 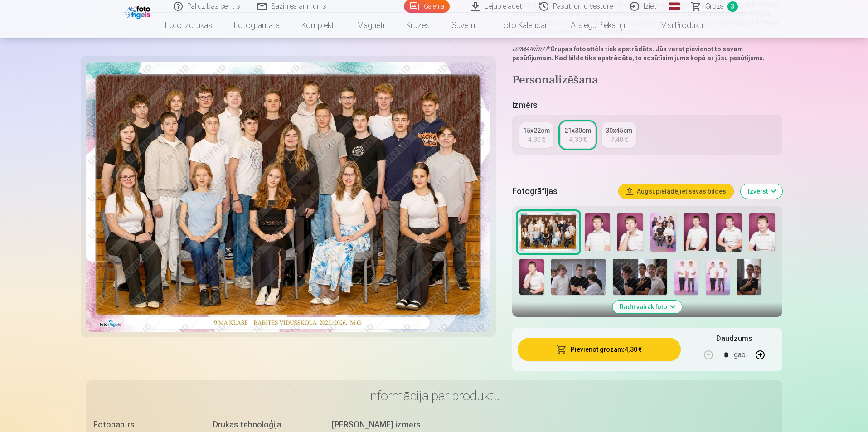 I want to click on a: Atslēgu piekariņi, so click(x=598, y=25).